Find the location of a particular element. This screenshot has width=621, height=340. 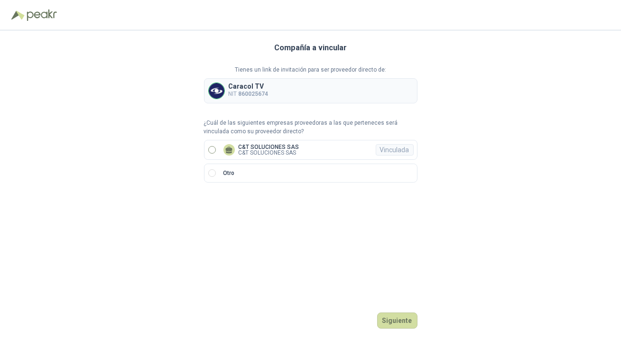

img: Peakr is located at coordinates (42, 15).